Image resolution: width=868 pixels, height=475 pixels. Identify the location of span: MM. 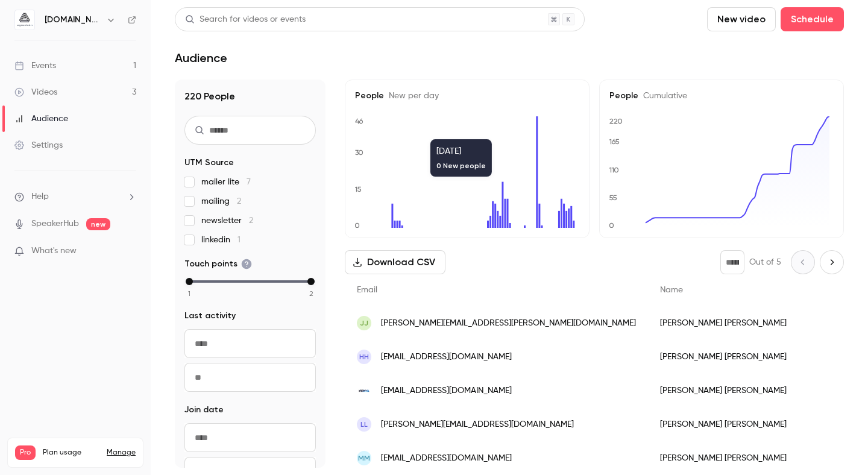
(364, 458).